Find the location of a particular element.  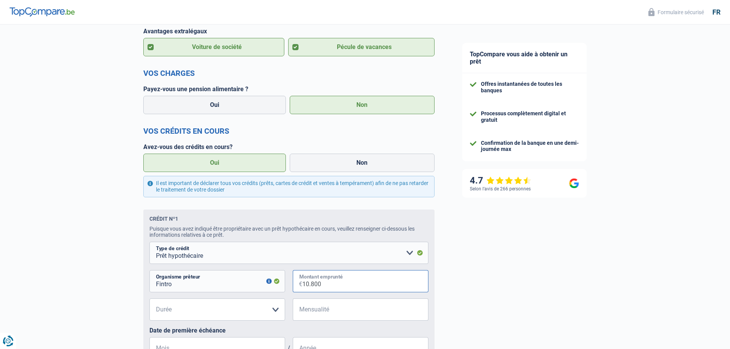

label: Payez-vous une pension alimentaire ? is located at coordinates (289, 89).